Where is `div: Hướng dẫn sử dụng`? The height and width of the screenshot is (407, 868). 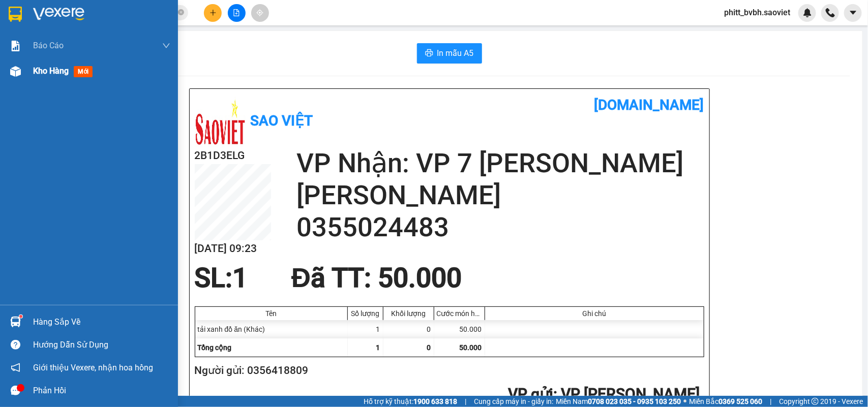 div: Hướng dẫn sử dụng is located at coordinates (102, 346).